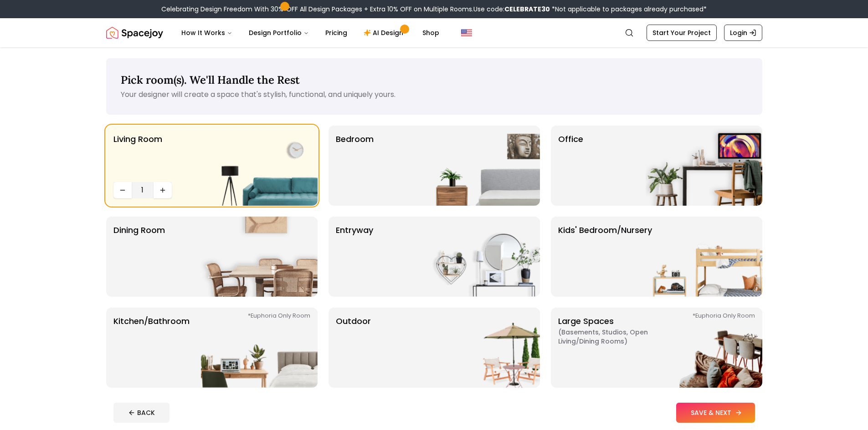 The width and height of the screenshot is (868, 430). I want to click on img: Dining Room, so click(260, 257).